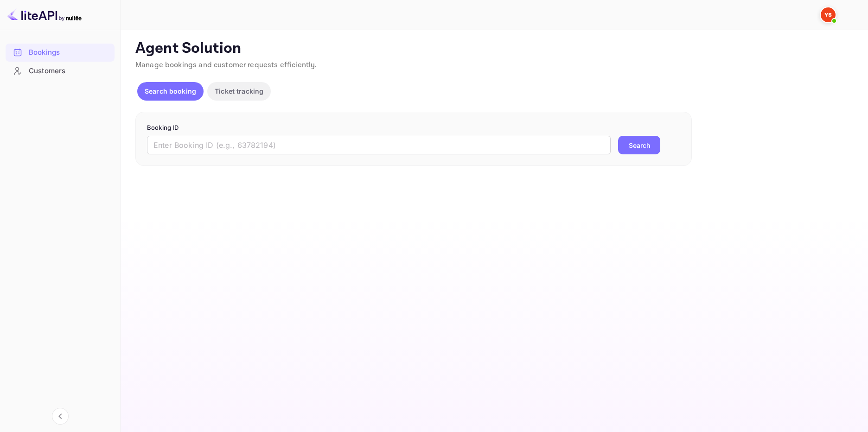 Image resolution: width=868 pixels, height=432 pixels. What do you see at coordinates (829, 15) in the screenshot?
I see `img: Yandex Support` at bounding box center [829, 15].